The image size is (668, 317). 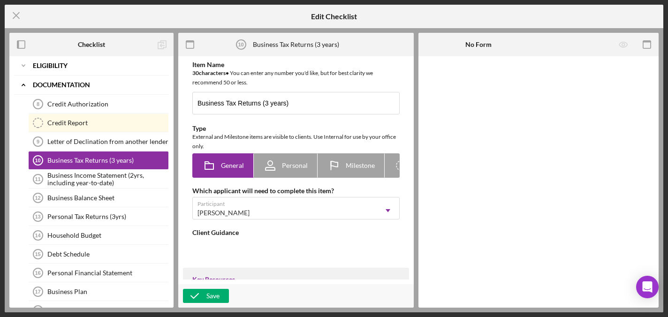 I want to click on span: Personal, so click(x=294, y=165).